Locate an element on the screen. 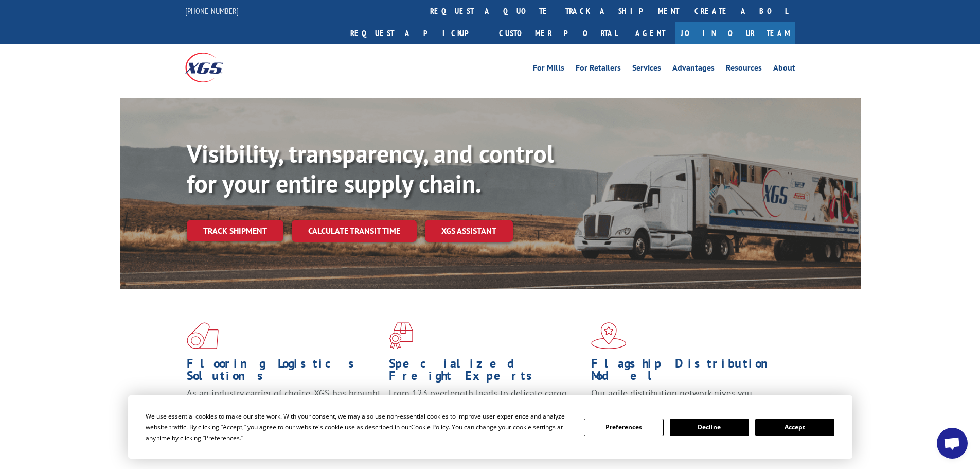 The height and width of the screenshot is (469, 980). a: Join Our Team is located at coordinates (735, 33).